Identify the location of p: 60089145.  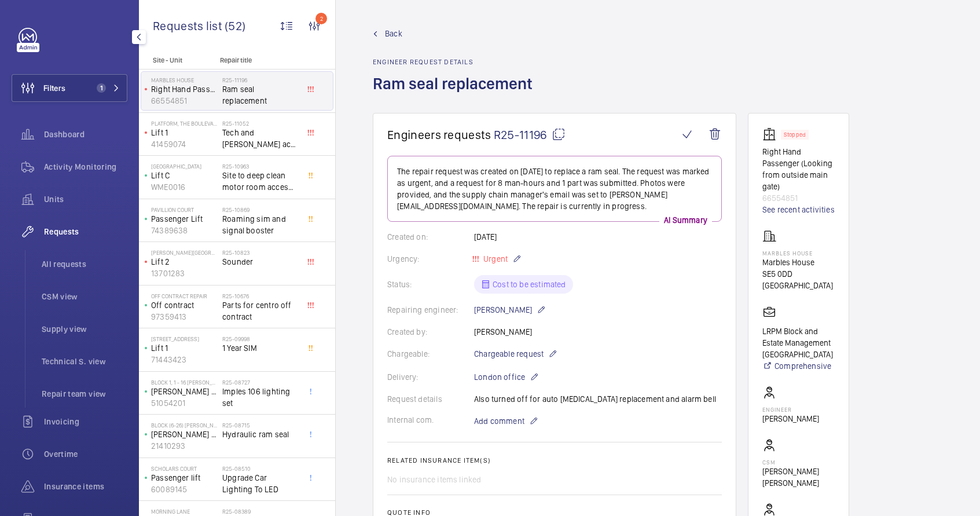
(184, 489).